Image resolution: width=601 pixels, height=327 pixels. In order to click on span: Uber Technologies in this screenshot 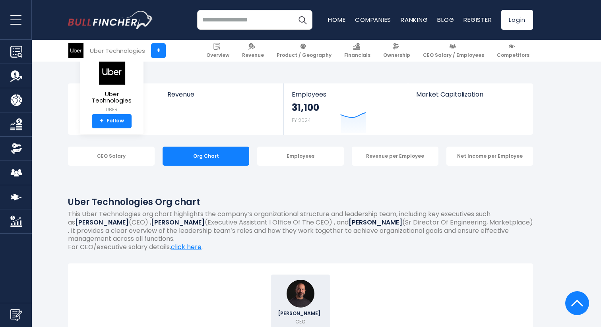, I will do `click(112, 97)`.